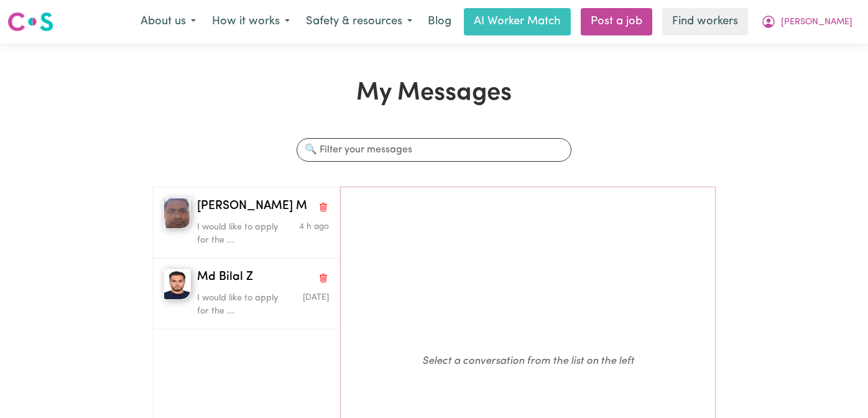 Image resolution: width=868 pixels, height=418 pixels. I want to click on a: AI Worker Match, so click(517, 22).